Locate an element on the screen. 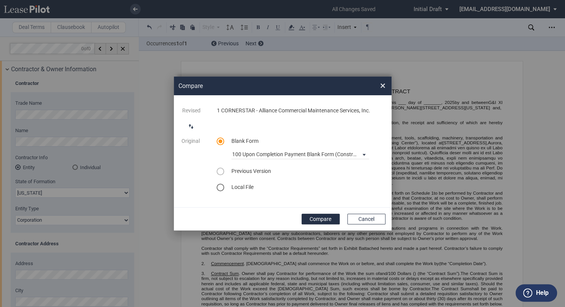 The height and width of the screenshot is (307, 565). button: switch comparison direction is located at coordinates (191, 127).